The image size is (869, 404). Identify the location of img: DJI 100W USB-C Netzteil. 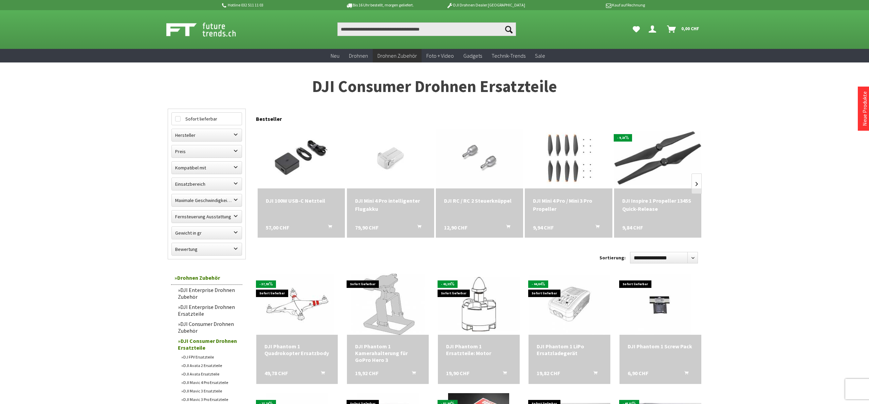
(301, 158).